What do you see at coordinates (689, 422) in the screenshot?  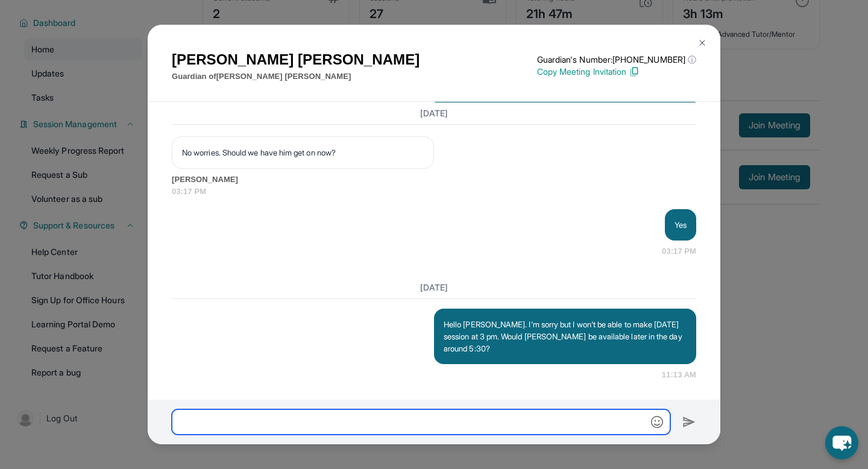 I see `img: Send icon` at bounding box center [689, 422].